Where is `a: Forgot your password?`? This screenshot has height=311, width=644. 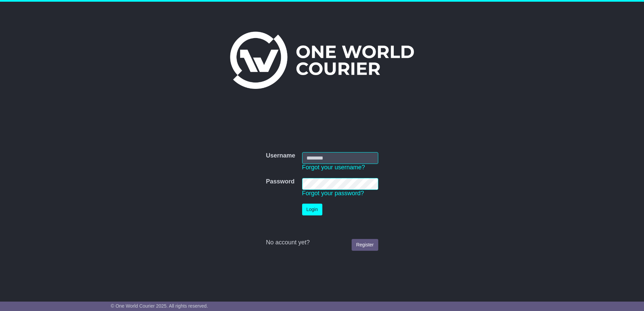 a: Forgot your password? is located at coordinates (333, 193).